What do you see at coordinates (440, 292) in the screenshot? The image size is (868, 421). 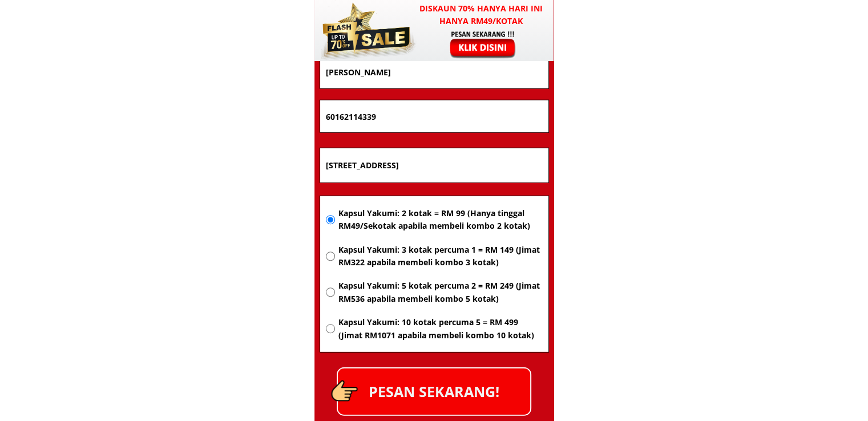 I see `span: Kapsul Yakumi: 5 kotak percuma 2 = RM 249 (Jimat RM536 apabila membeli kombo 5 kotak)` at bounding box center [440, 292].